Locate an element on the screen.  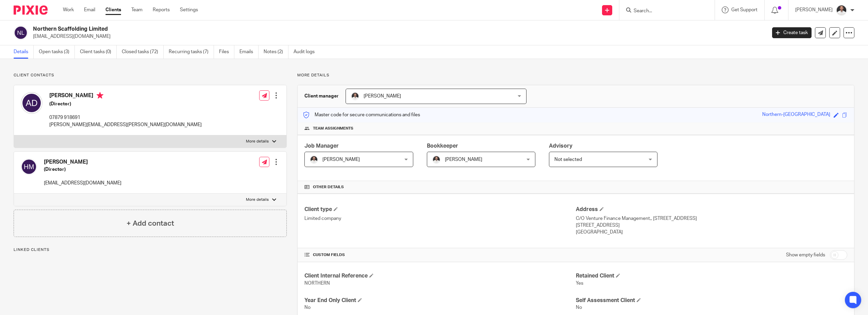
h4: CUSTOM FIELDS is located at coordinates (440, 255).